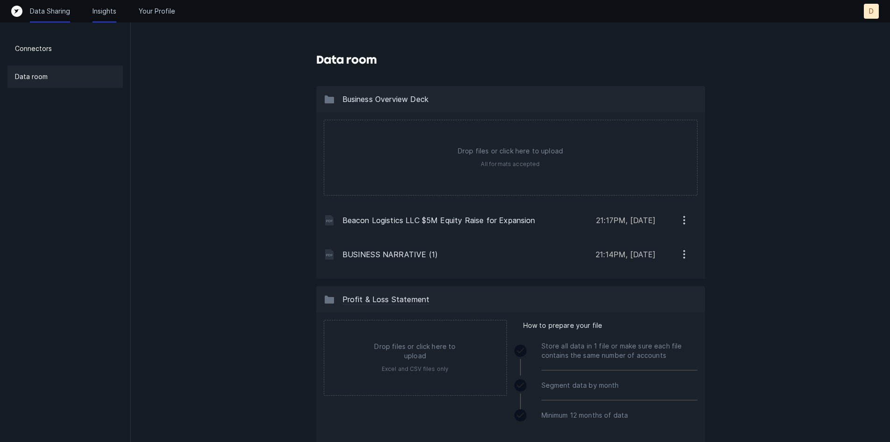 The width and height of the screenshot is (890, 442). What do you see at coordinates (872, 11) in the screenshot?
I see `p: D` at bounding box center [872, 11].